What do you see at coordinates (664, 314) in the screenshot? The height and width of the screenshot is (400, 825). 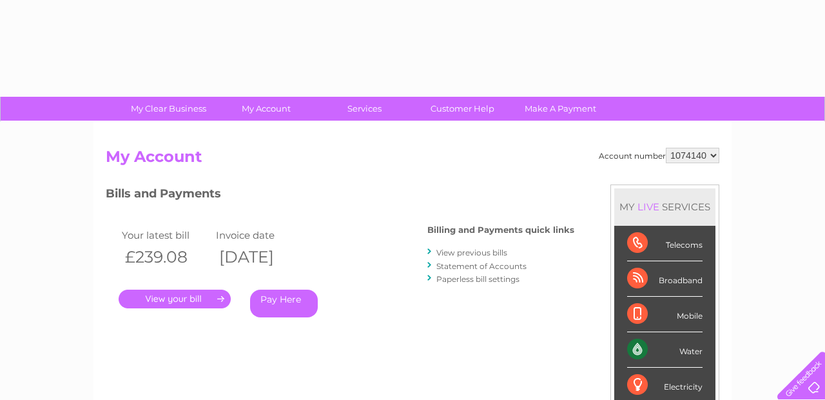 I see `div: Mobile` at bounding box center [664, 314].